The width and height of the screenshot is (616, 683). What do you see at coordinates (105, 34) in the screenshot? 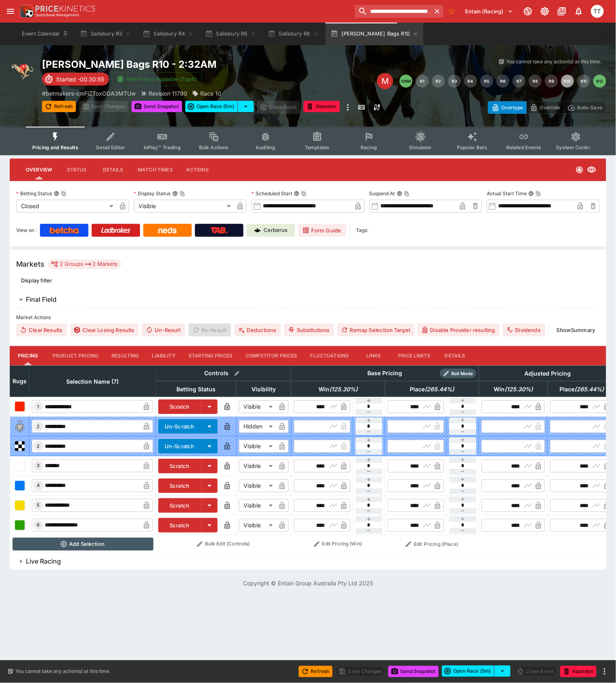
I see `button: Salisbury R3` at bounding box center [105, 34].